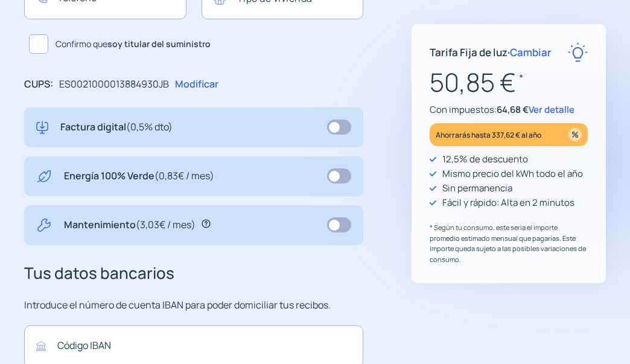 The height and width of the screenshot is (364, 630). I want to click on img: digital-invoice.svg, so click(42, 127).